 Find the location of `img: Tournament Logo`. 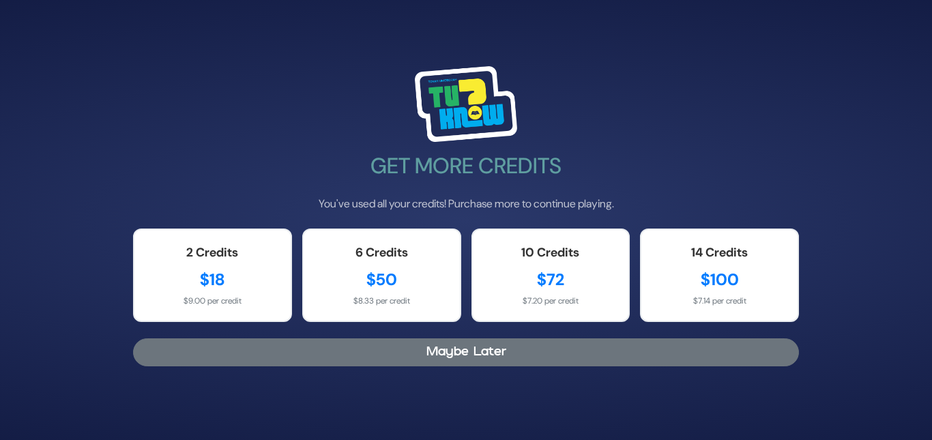

img: Tournament Logo is located at coordinates (466, 104).